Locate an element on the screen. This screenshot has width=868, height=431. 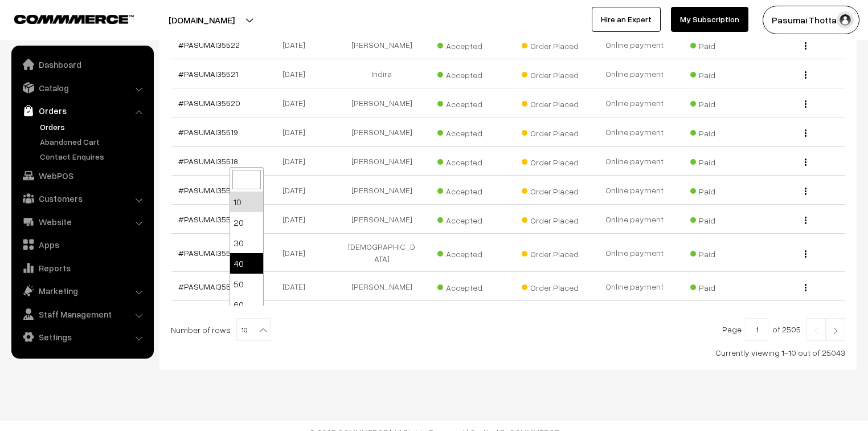
td: Indira is located at coordinates (382, 74).